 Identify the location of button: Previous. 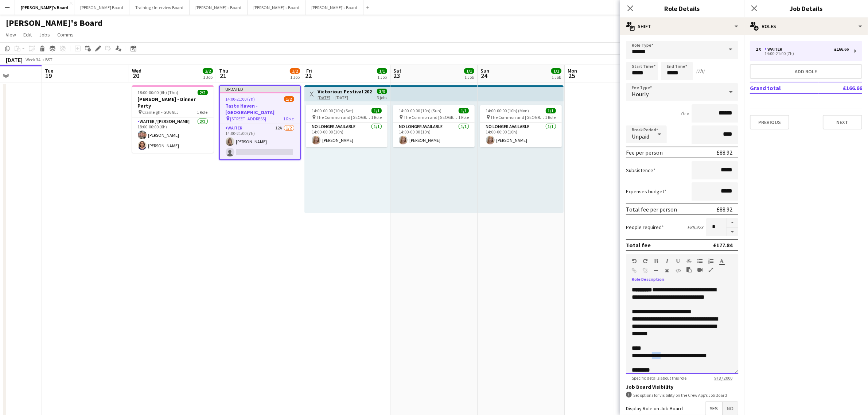
(770, 122).